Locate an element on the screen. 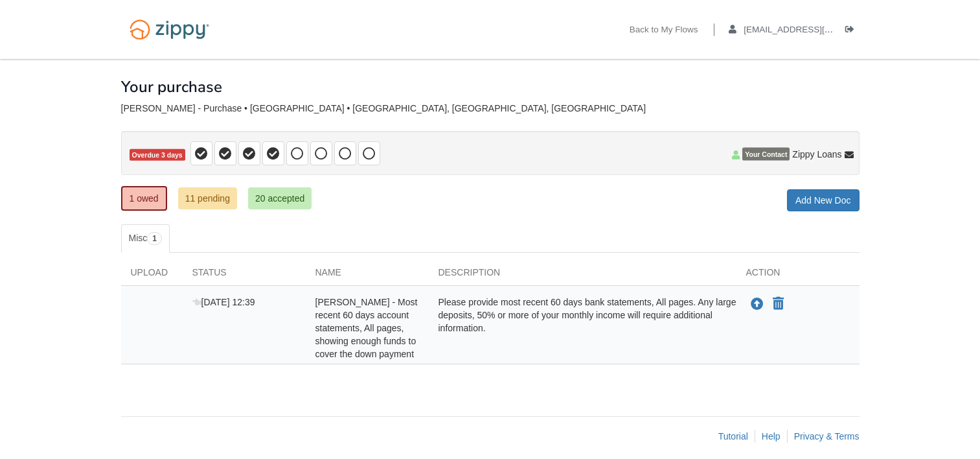 Image resolution: width=980 pixels, height=459 pixels. div: Description is located at coordinates (582, 276).